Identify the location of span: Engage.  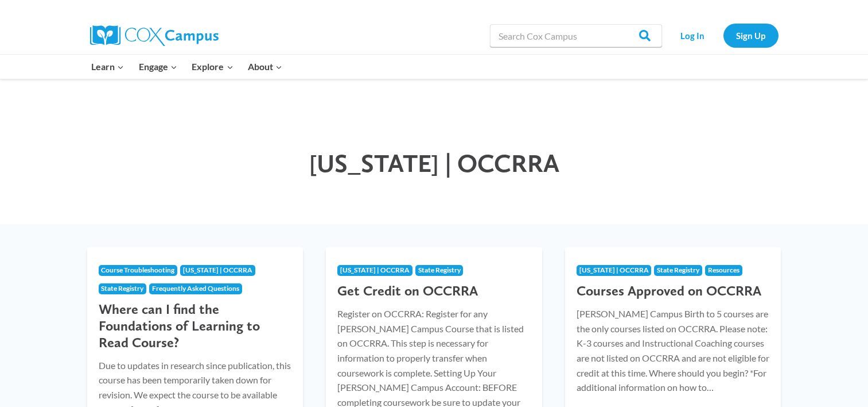
(158, 66).